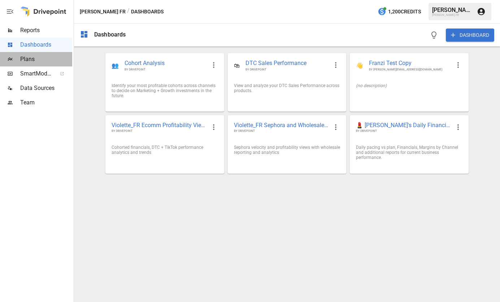  Describe the element at coordinates (409, 86) in the screenshot. I see `div: (no description)` at that location.